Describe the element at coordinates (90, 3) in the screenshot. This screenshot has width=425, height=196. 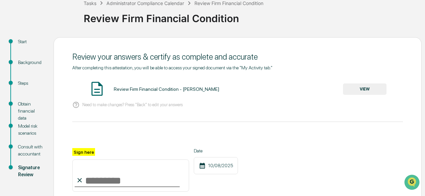
I see `div: Tasks` at that location.